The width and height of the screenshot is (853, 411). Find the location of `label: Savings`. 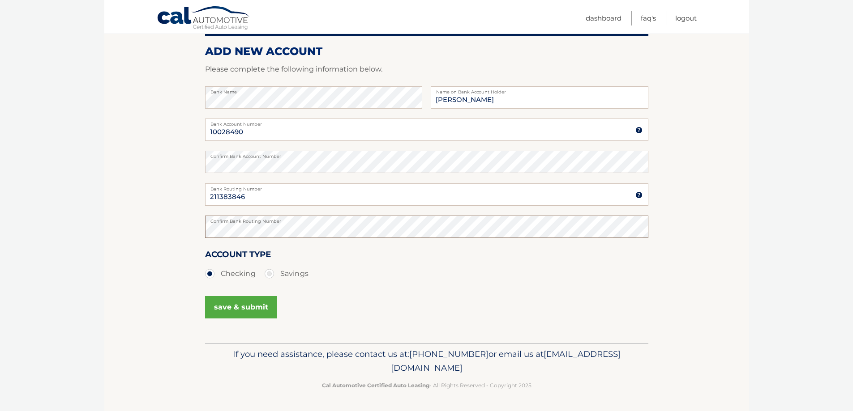

label: Savings is located at coordinates (286, 274).